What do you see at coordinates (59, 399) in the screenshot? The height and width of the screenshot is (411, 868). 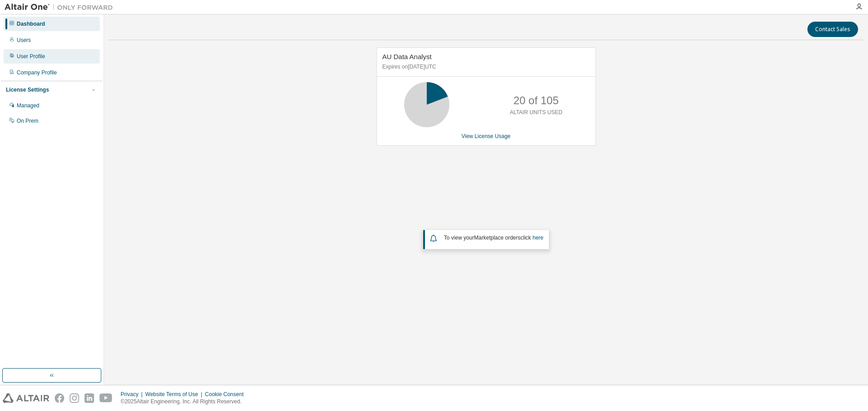 I see `img: facebook.svg` at bounding box center [59, 399].